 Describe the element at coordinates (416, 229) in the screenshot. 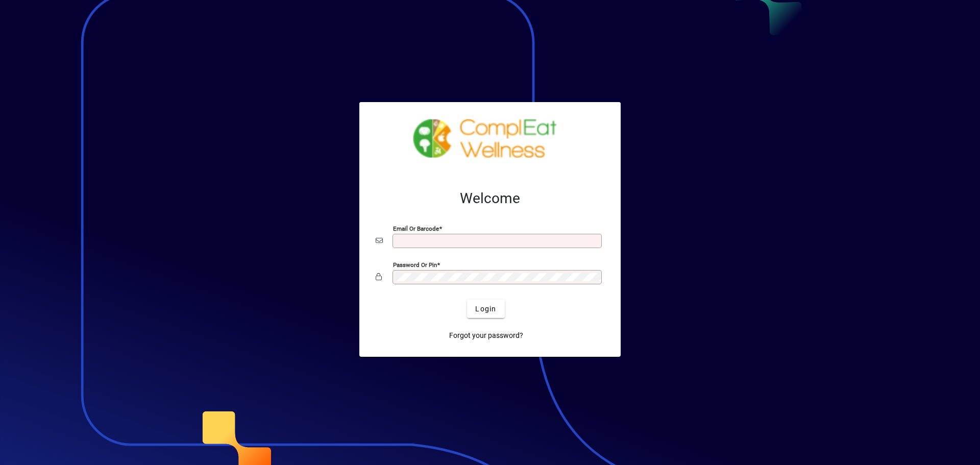

I see `mat-label: Email or Barcode` at that location.